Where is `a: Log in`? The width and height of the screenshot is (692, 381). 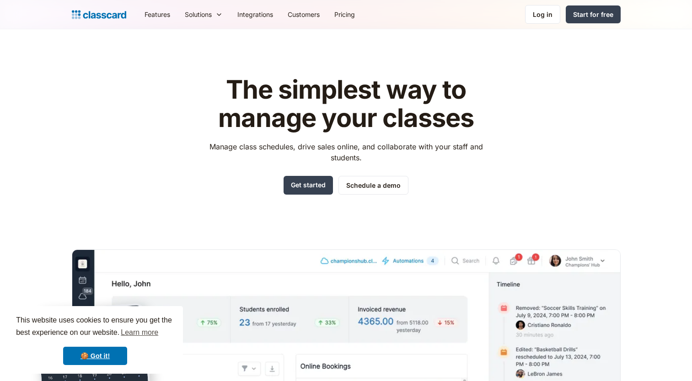 a: Log in is located at coordinates (542, 14).